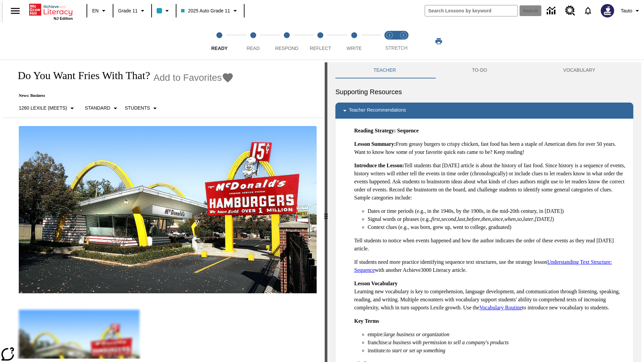 This screenshot has width=644, height=362. What do you see at coordinates (376, 283) in the screenshot?
I see `strong: Lesson Vocabulary` at bounding box center [376, 283].